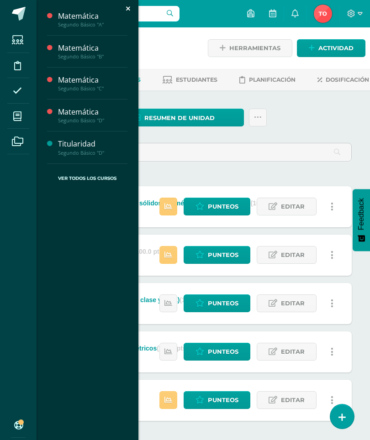 The height and width of the screenshot is (440, 370). Describe the element at coordinates (93, 57) in the screenshot. I see `div: Segundo Básico "B"` at that location.